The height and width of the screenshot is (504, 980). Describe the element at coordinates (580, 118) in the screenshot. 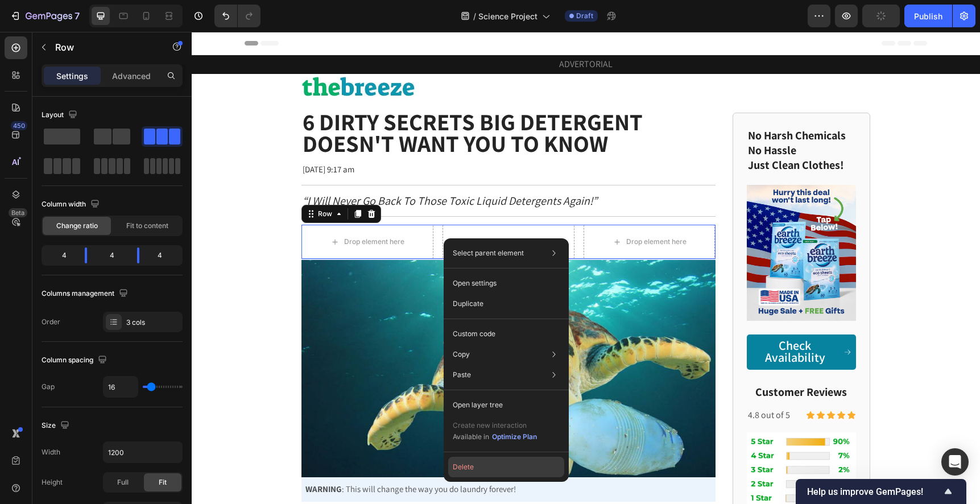

I see `strong: No Hassle` at that location.